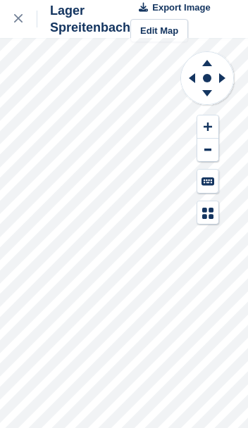 The height and width of the screenshot is (428, 248). I want to click on button: Keyboard Shortcuts, so click(208, 181).